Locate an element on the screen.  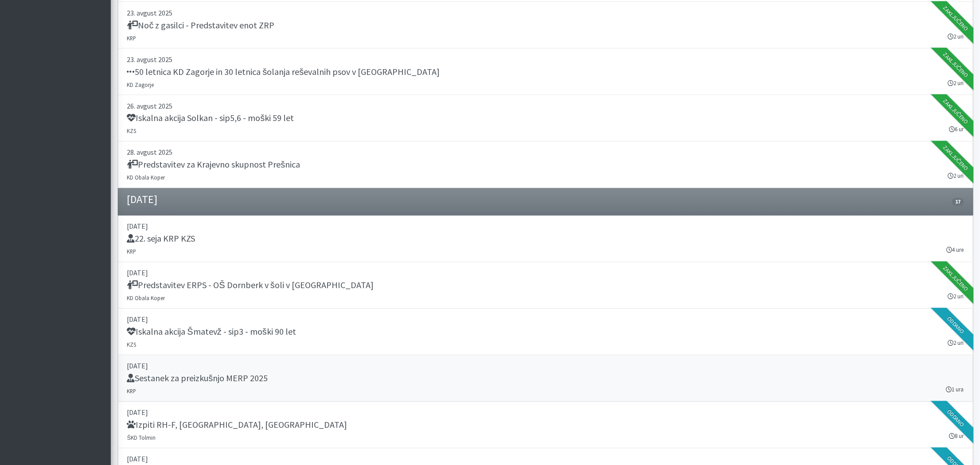
h5: Iskalna akcija Šmatevž - sip3 - moški 90 let is located at coordinates (212, 332).